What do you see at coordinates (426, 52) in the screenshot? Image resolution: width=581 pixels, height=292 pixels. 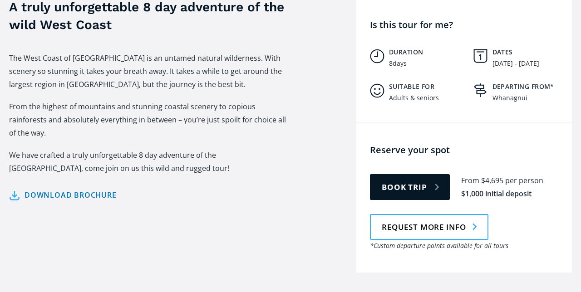 I see `h5: Duration` at bounding box center [426, 52].